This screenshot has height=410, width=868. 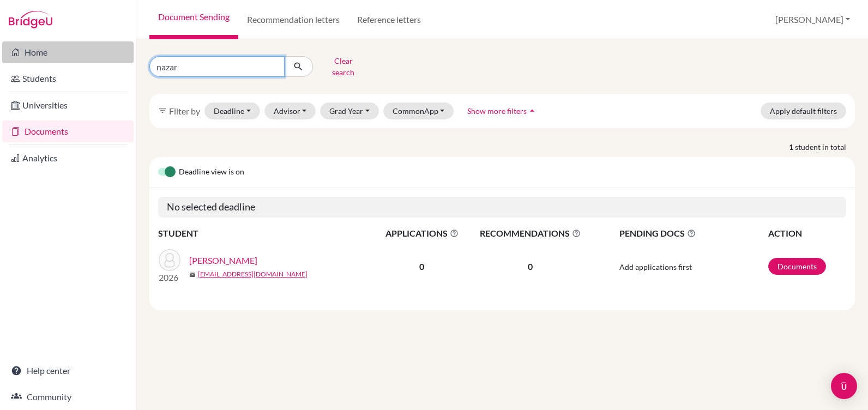 I want to click on span: Show more filters, so click(x=497, y=110).